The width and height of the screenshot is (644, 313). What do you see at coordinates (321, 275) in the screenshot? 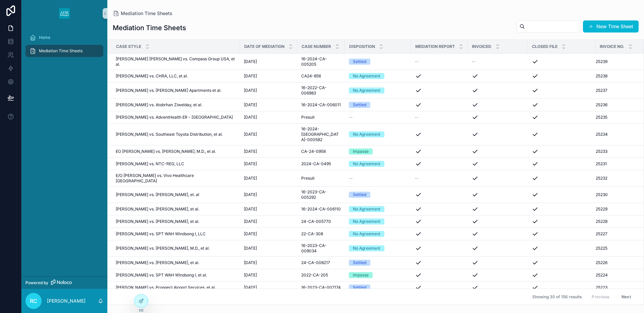
I see `a: 2022-CA-205` at bounding box center [321, 275].